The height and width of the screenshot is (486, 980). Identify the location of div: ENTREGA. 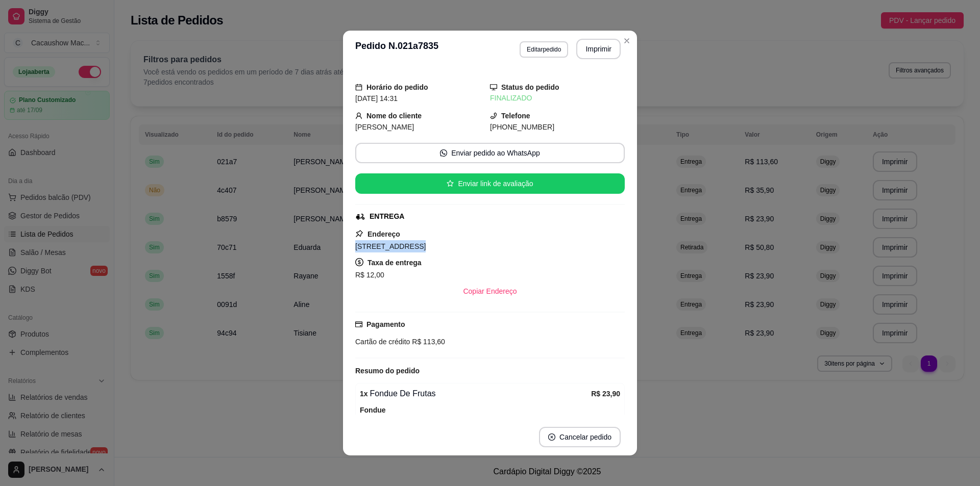
(387, 216).